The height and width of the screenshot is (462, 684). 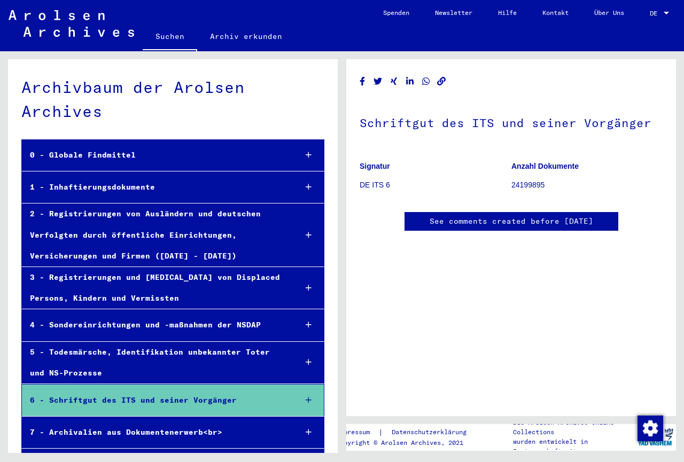 I want to click on a: Impressum, so click(x=357, y=432).